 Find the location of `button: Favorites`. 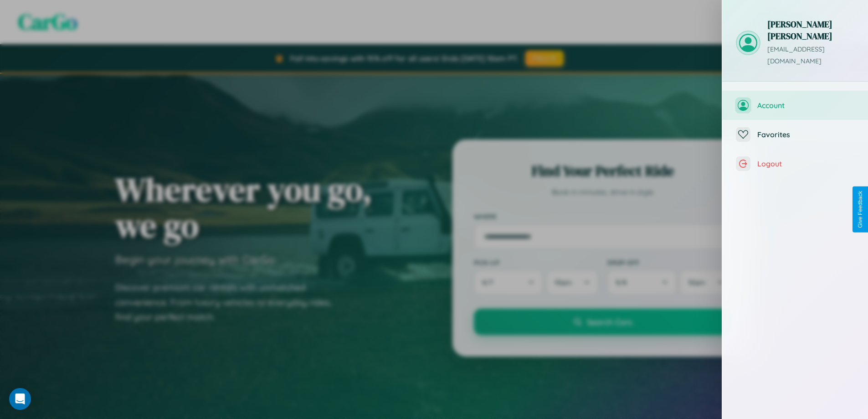

button: Favorites is located at coordinates (795, 134).